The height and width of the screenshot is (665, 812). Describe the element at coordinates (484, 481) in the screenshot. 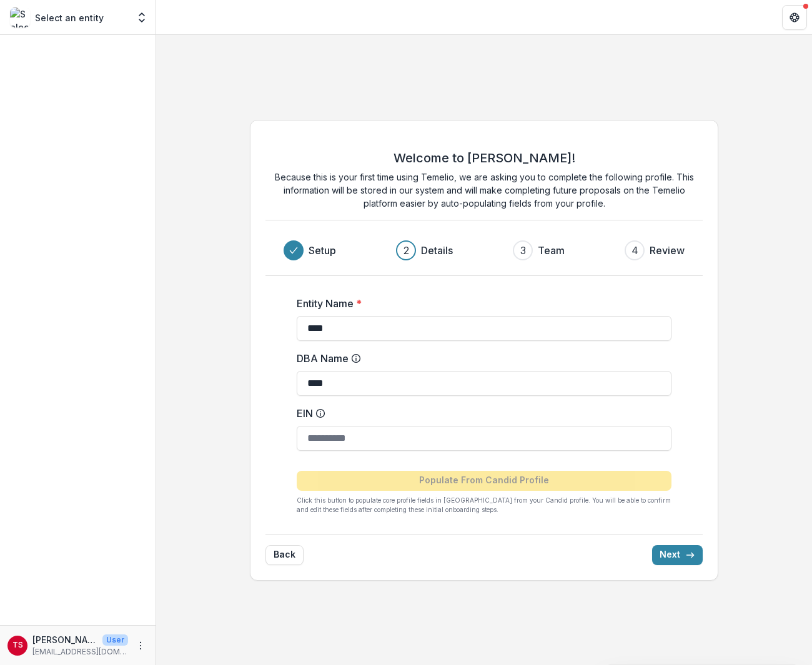

I see `button: Populate From Candid Profile` at that location.